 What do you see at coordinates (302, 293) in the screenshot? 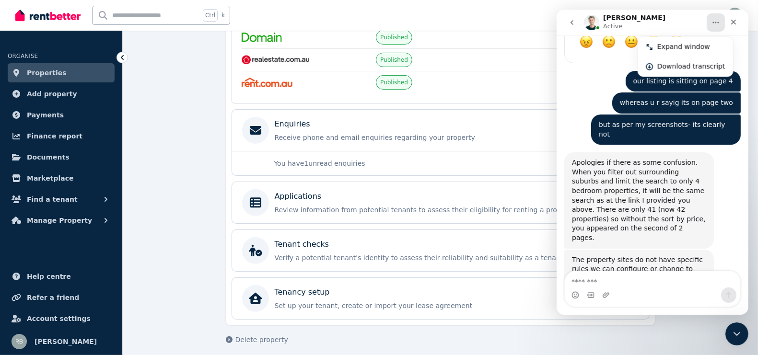
I see `p: Tenancy setup` at bounding box center [302, 293].